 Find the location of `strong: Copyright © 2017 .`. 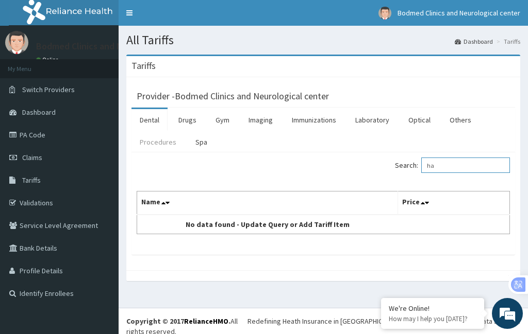

strong: Copyright © 2017 . is located at coordinates (178, 322).